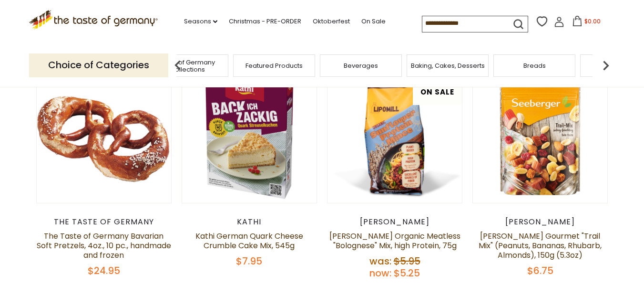 This screenshot has height=306, width=644. Describe the element at coordinates (606, 65) in the screenshot. I see `img: next arrow` at that location.